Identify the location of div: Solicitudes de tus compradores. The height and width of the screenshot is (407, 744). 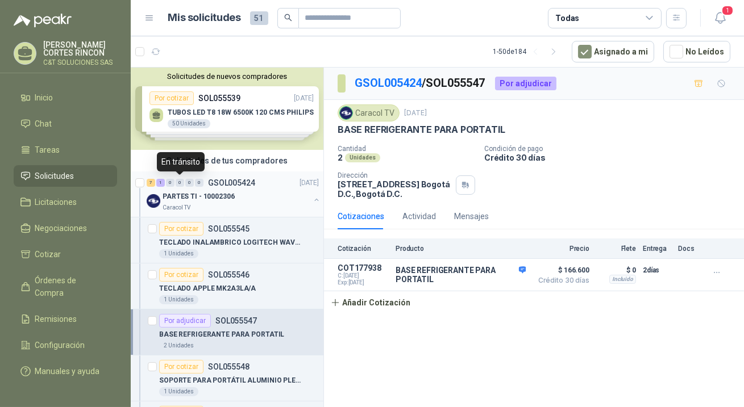
(227, 161).